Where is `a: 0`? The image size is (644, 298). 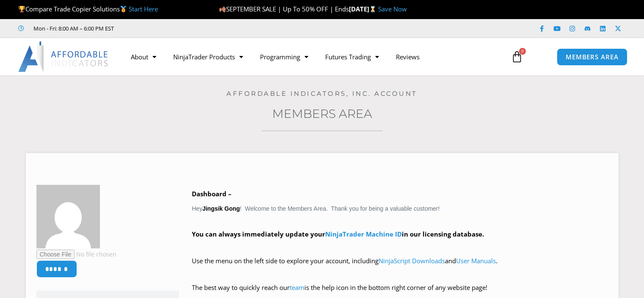
a: 0 is located at coordinates (517, 57).